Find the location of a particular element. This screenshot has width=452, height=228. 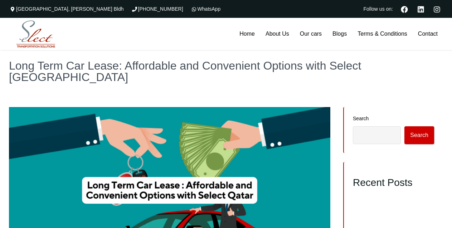

a: Home is located at coordinates (247, 34).